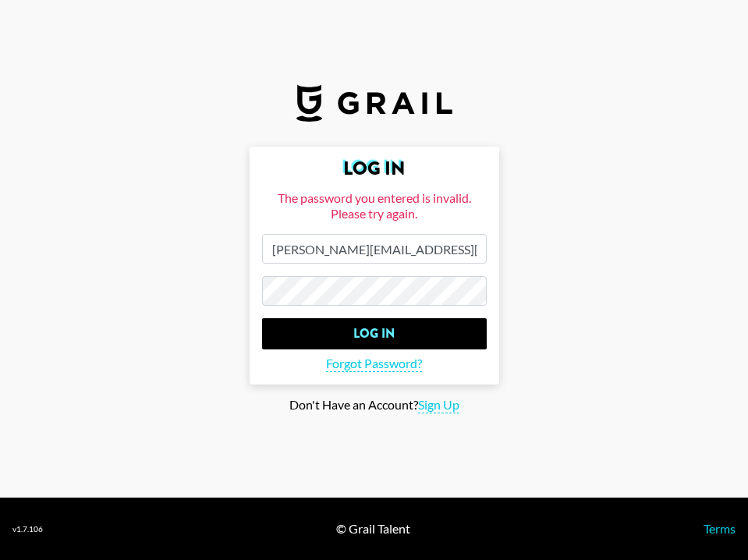  I want to click on img: Grail Talent Logo, so click(374, 103).